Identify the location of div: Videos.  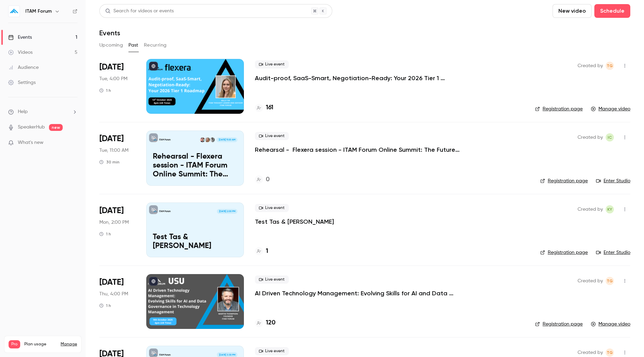
(20, 52).